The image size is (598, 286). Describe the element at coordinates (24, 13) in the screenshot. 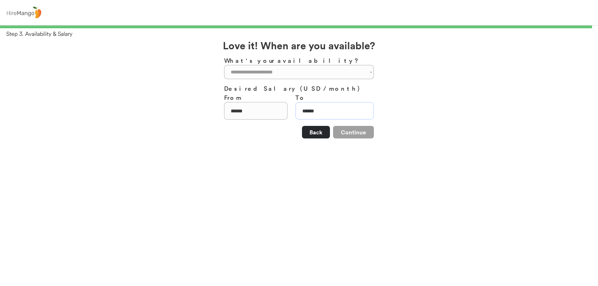

I see `img: logo%20-%20hiremango%20gray.png` at that location.